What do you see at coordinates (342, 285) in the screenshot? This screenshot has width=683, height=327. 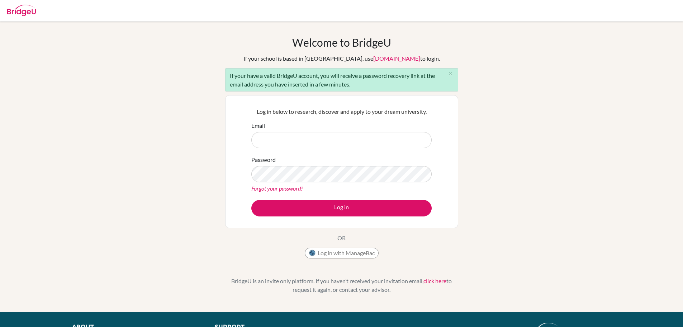 I see `p: BridgeU is an invite only platform. If you haven’t received your invitation email, to request it ...` at bounding box center [342, 285].